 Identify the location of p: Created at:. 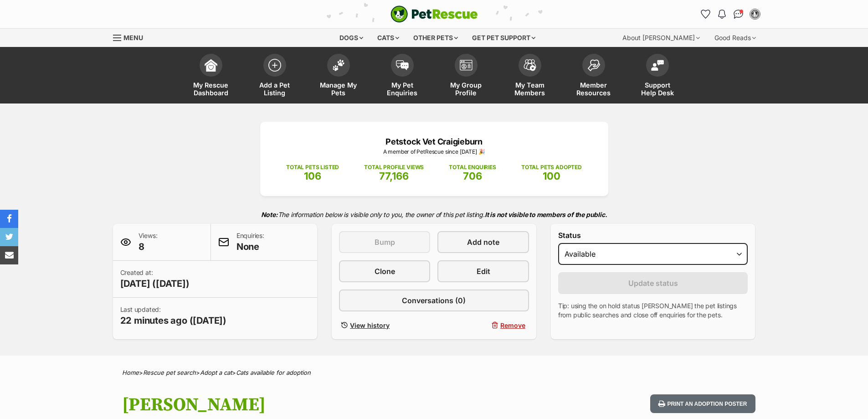
(155, 279).